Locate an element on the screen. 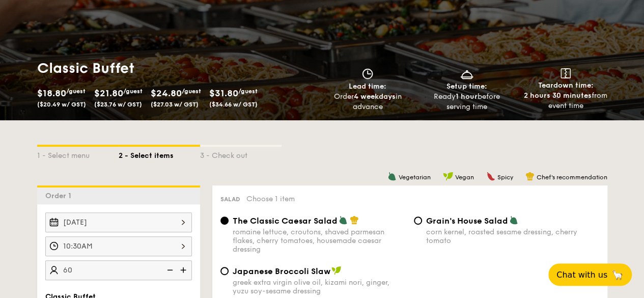 The width and height of the screenshot is (644, 298). div: greek extra virgin olive oil, kizami nori, ginger, yuzu soy-sesame dressing is located at coordinates (319, 287).